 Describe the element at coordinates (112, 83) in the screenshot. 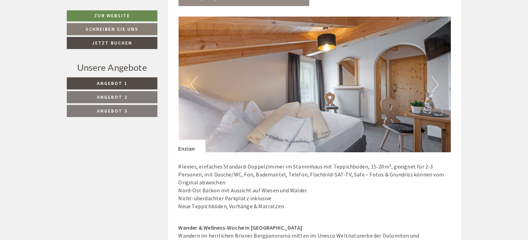

I see `span: Angebot 1` at that location.